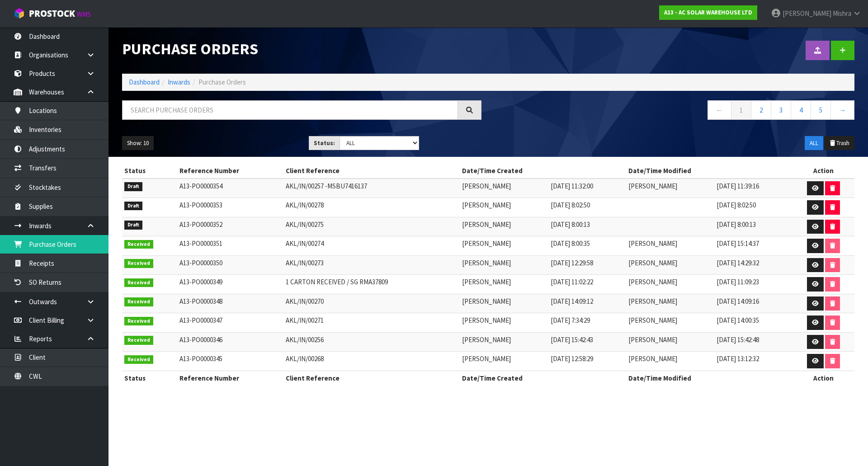 The image size is (868, 466). I want to click on td: AKL/IN/00271, so click(372, 323).